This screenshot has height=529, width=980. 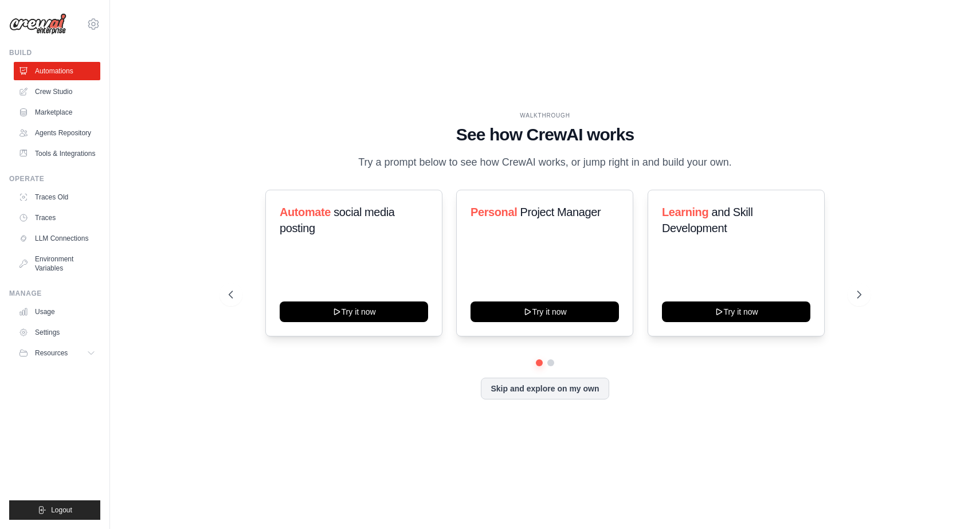 What do you see at coordinates (544, 389) in the screenshot?
I see `button: Skip and explore on my own` at bounding box center [544, 389].